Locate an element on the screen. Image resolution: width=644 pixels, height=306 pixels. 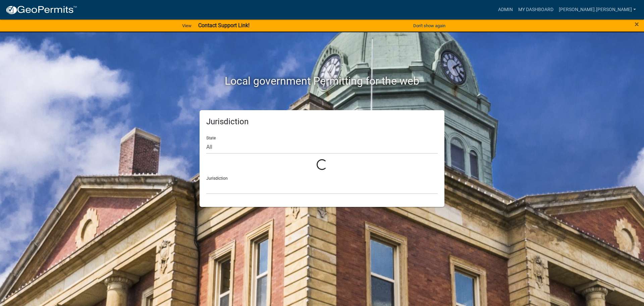
strong: Contact Support Link! is located at coordinates (224, 25).